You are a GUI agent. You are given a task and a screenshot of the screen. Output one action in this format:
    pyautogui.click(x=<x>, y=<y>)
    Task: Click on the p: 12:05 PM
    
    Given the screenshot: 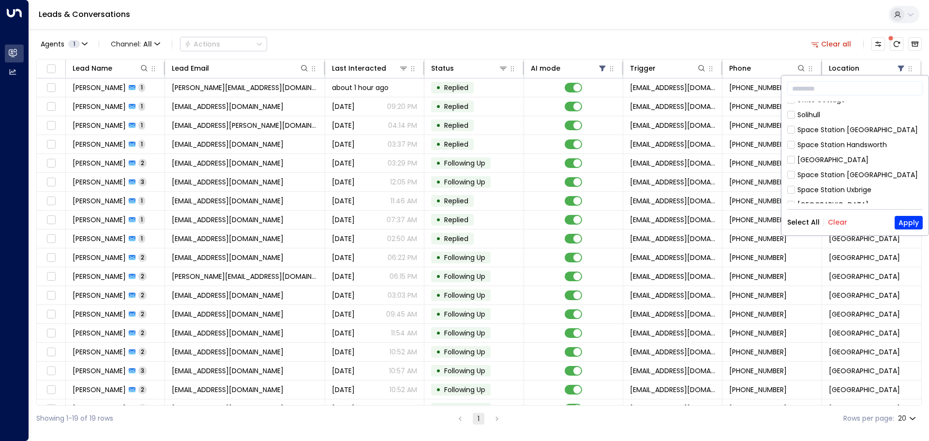 What is the action you would take?
    pyautogui.click(x=403, y=182)
    